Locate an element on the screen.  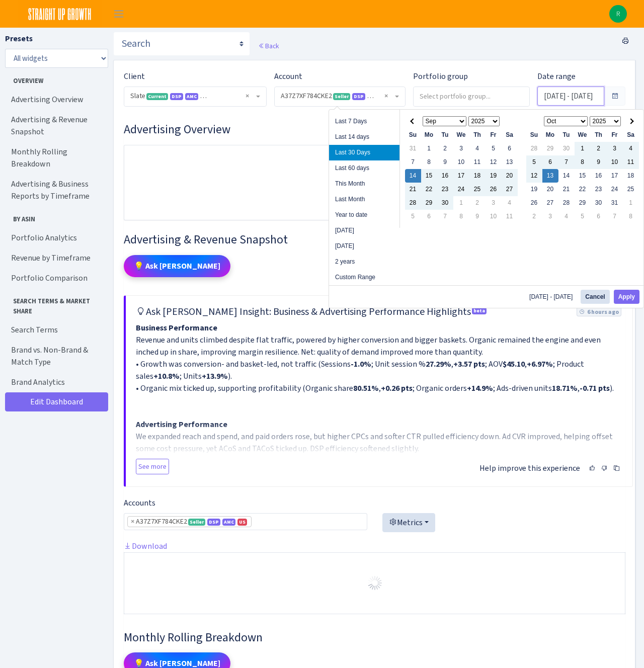
span: Amazon Marketing Cloud is located at coordinates (191, 96).